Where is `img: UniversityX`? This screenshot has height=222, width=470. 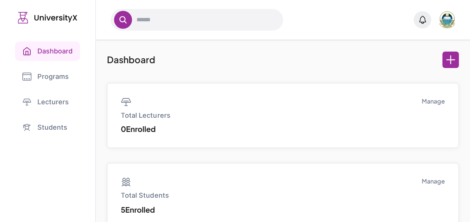
img: UniversityX is located at coordinates (47, 18).